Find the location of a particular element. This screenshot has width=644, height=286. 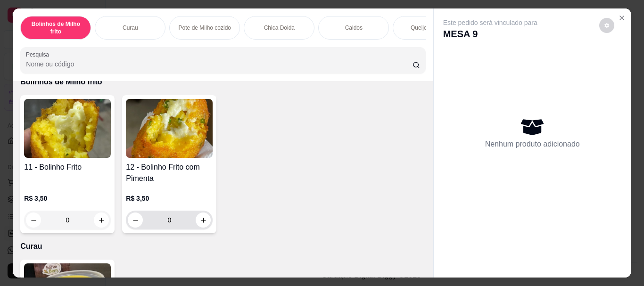

p: Pote de Milho cozido is located at coordinates (205, 28).